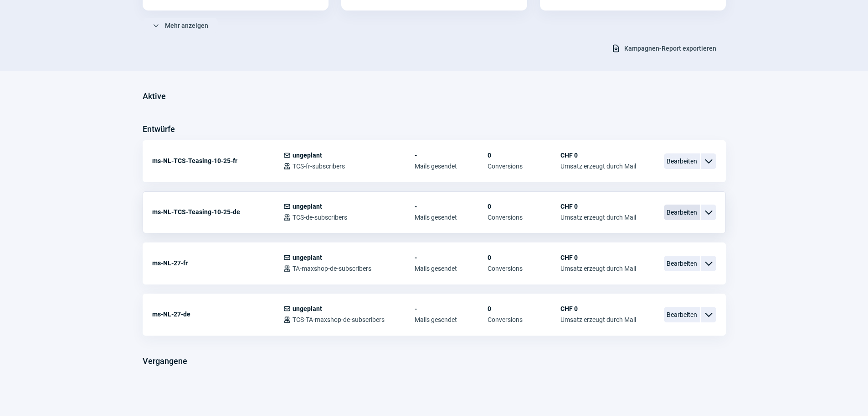 Image resolution: width=868 pixels, height=416 pixels. I want to click on span: Mehr anzeigen, so click(186, 26).